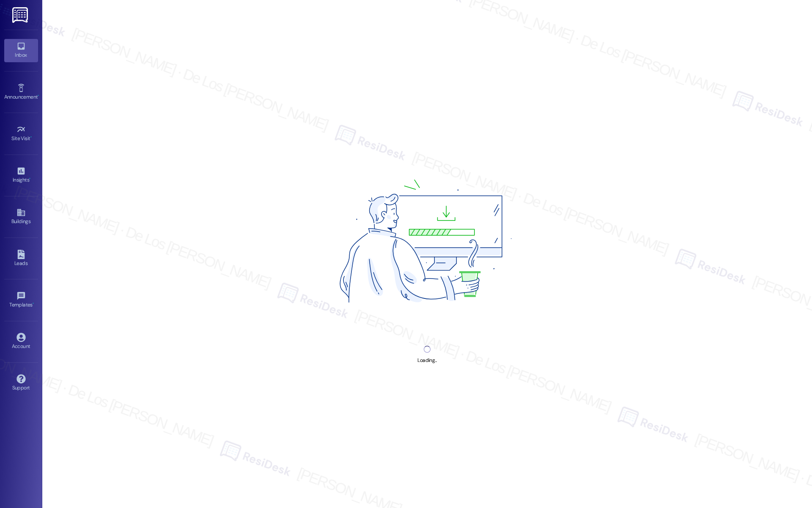 This screenshot has height=508, width=812. I want to click on a: Leads, so click(21, 259).